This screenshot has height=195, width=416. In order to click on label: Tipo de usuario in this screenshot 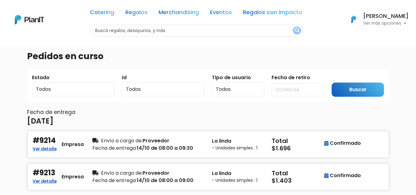, I will do `click(231, 78)`.